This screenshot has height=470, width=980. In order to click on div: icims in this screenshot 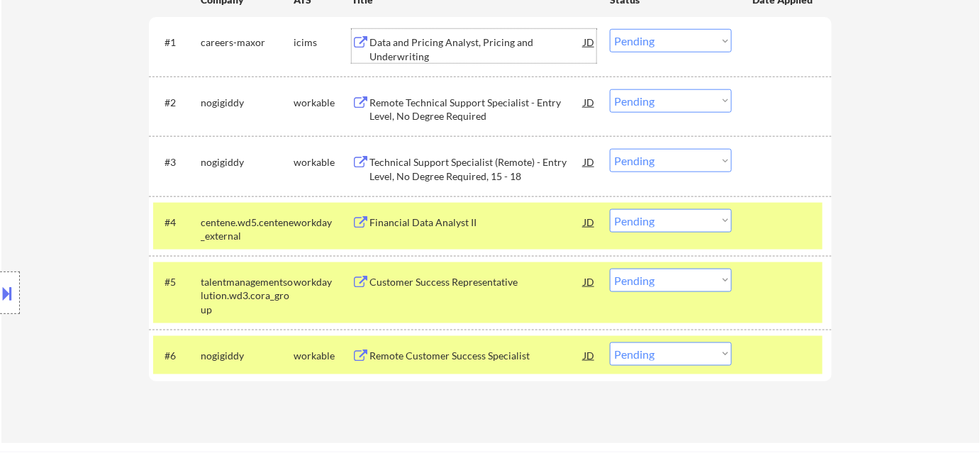, I will do `click(323, 43)`.